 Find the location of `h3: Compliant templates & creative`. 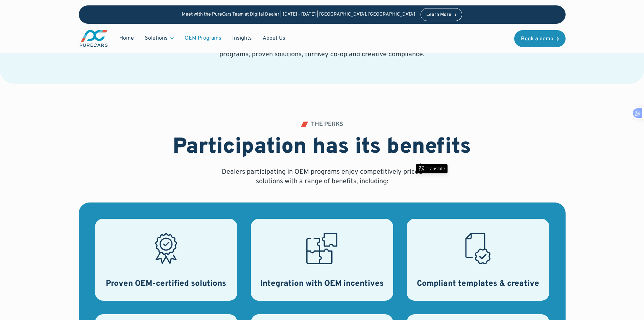

h3: Compliant templates & creative is located at coordinates (478, 284).